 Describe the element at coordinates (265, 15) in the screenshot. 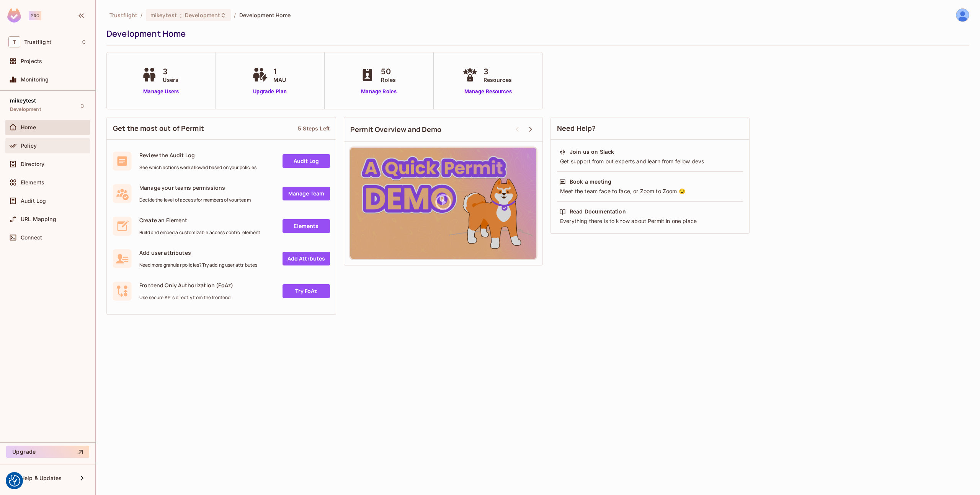

I see `span: Development Home` at that location.